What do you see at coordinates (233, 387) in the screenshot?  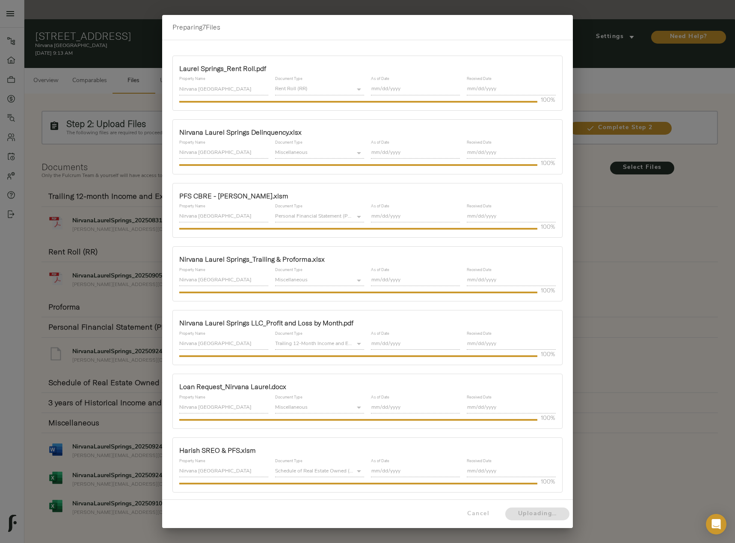 I see `strong: Loan Request_Nirvana Laurel.docx` at bounding box center [233, 387].